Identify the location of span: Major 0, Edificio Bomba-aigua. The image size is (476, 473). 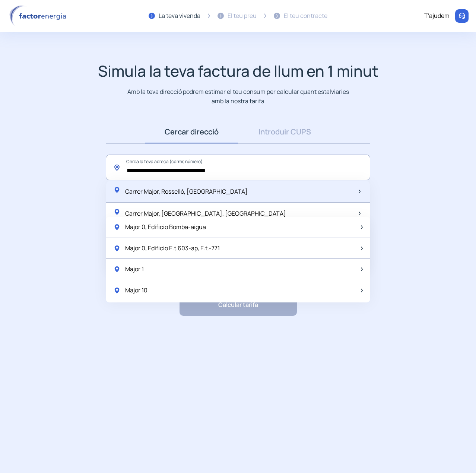
(165, 227).